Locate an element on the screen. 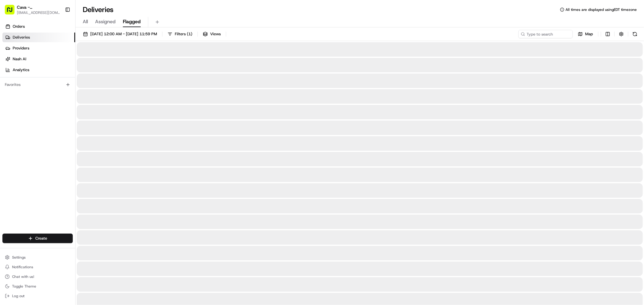 This screenshot has height=305, width=644. span: Flagged is located at coordinates (132, 21).